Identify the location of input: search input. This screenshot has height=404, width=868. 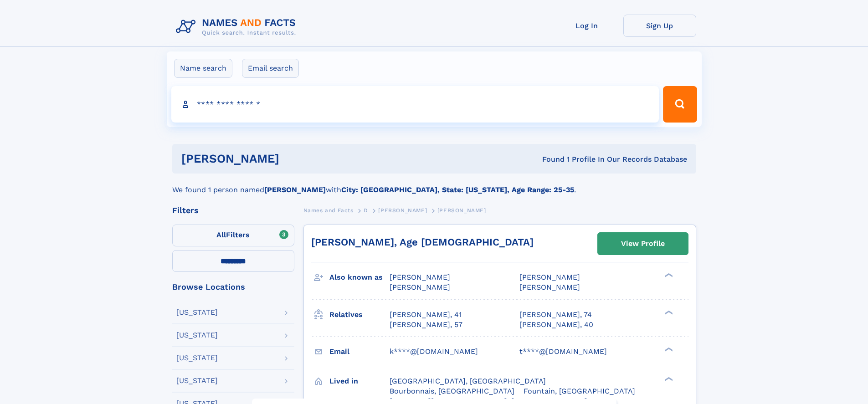
(415, 104).